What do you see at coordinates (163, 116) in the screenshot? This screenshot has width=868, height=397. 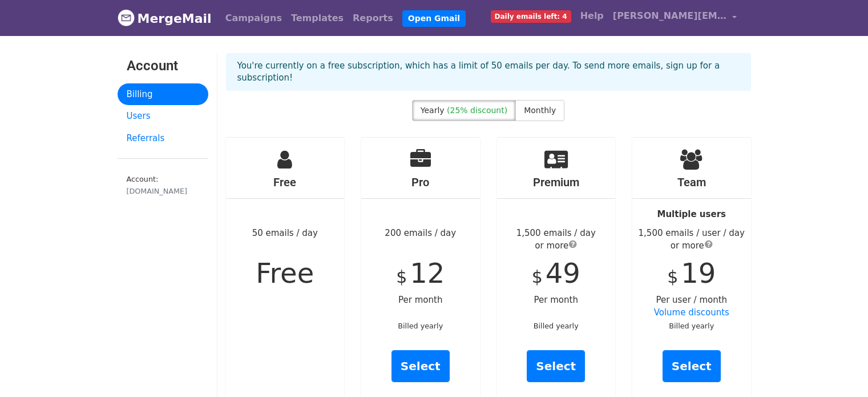 I see `a: Users` at bounding box center [163, 116].